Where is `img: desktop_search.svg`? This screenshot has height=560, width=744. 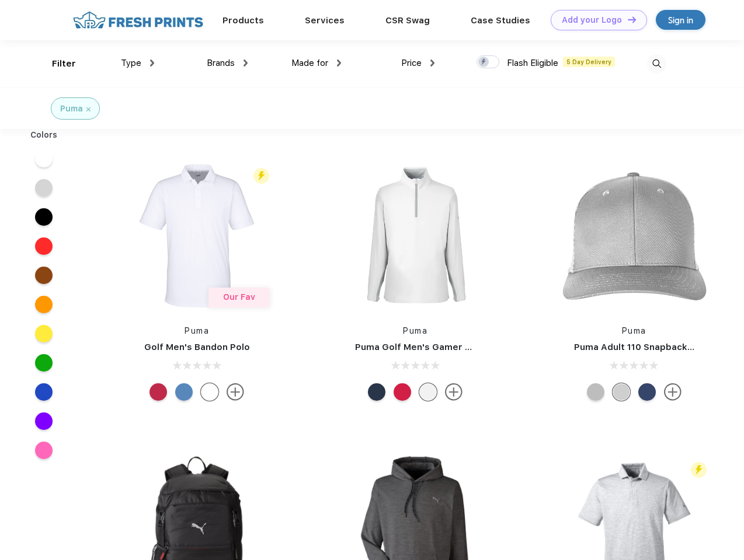
img: desktop_search.svg is located at coordinates (656, 63).